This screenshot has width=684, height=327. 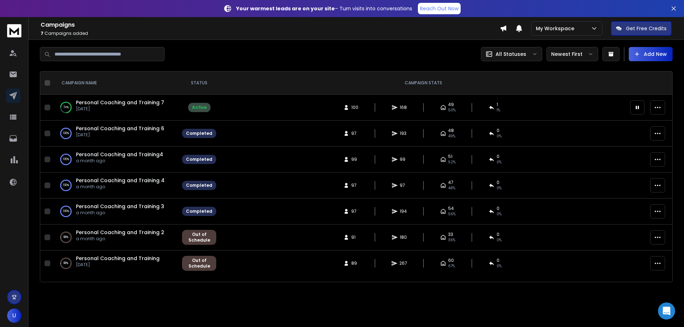 What do you see at coordinates (115, 160) in the screenshot?
I see `td: 100%Personal Coaching and Training4a month ago` at bounding box center [115, 160].